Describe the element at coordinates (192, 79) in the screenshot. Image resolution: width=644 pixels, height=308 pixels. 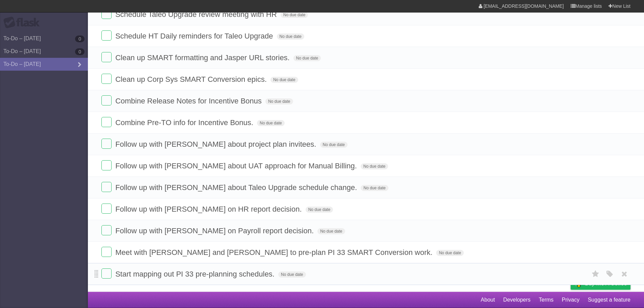
I see `span: Clean up Corp Sys SMART Conversion epics.` at that location.